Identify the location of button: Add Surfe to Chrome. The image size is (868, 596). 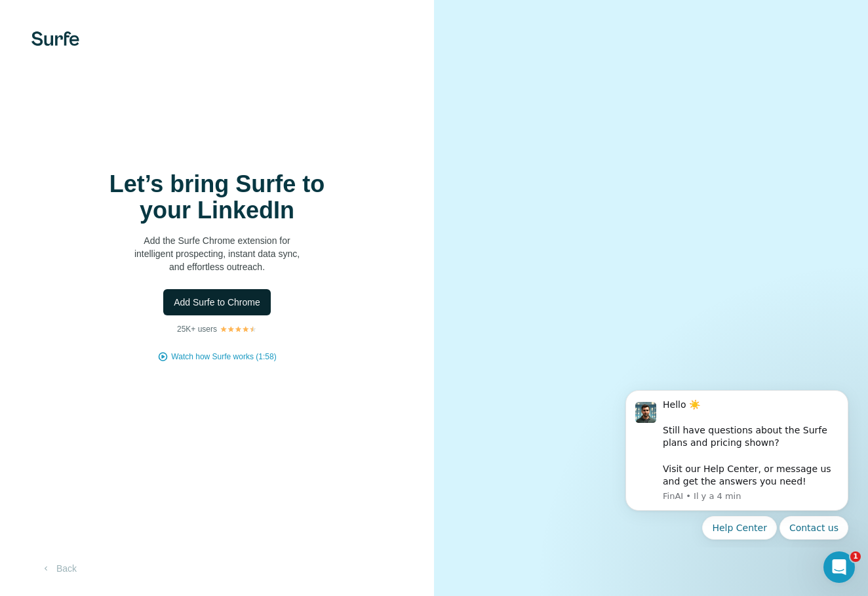
(217, 302).